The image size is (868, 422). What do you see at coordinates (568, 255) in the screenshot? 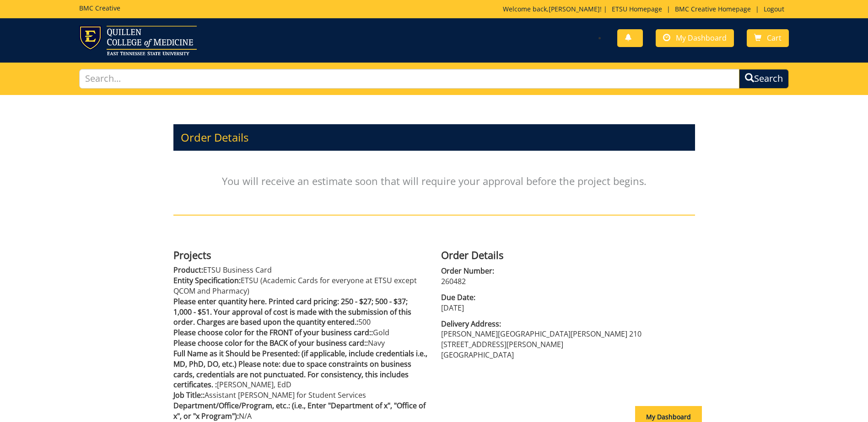
I see `h4: Order Details` at bounding box center [568, 255].